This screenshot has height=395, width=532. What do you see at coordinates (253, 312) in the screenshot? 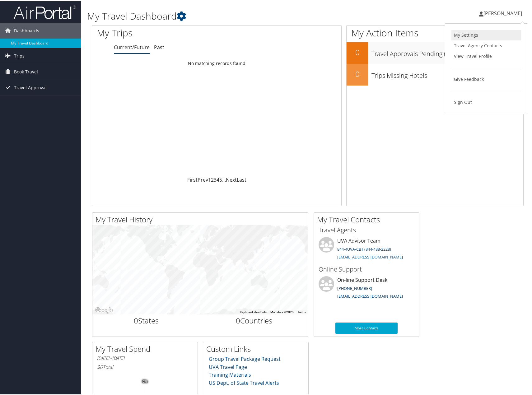
I see `button: Keyboard shortcuts` at bounding box center [253, 312].